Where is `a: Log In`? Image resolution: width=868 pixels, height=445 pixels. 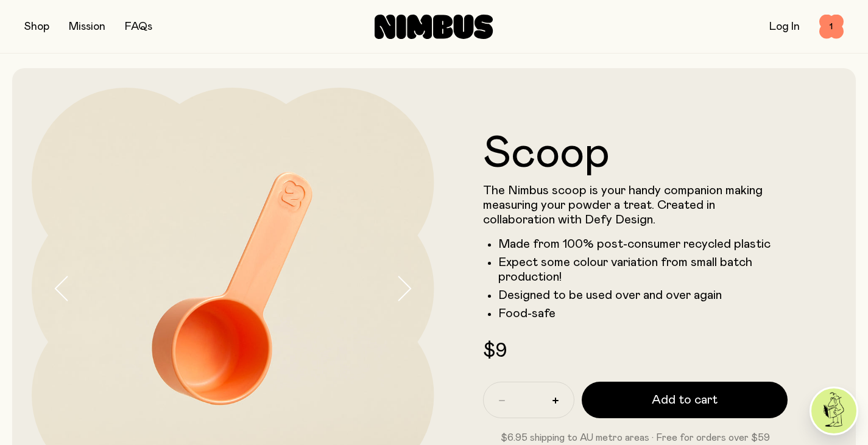
a: Log In is located at coordinates (785, 27).